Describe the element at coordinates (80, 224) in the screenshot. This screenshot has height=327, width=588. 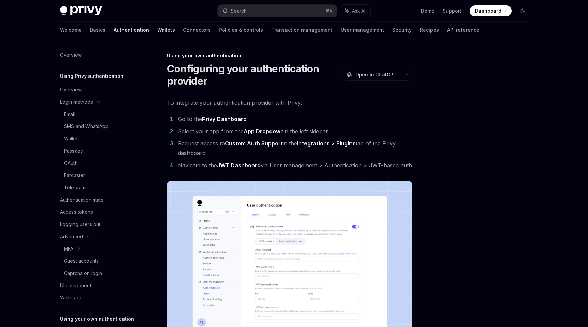
I see `div: Logging users out` at that location.